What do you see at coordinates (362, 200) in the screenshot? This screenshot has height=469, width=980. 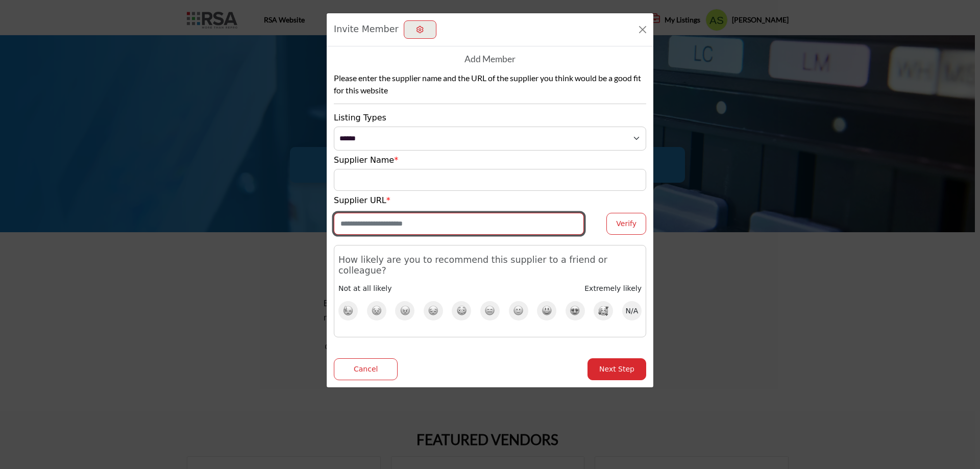 I see `label: Supplier URL` at bounding box center [362, 200].